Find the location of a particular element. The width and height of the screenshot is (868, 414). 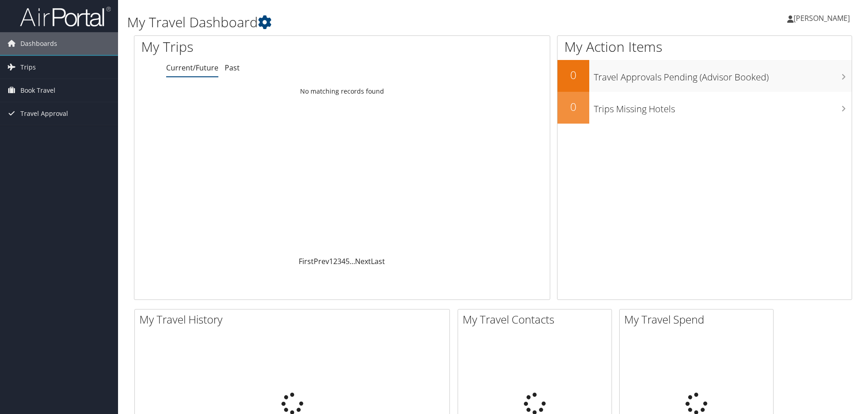

a: 1 is located at coordinates (331, 261).